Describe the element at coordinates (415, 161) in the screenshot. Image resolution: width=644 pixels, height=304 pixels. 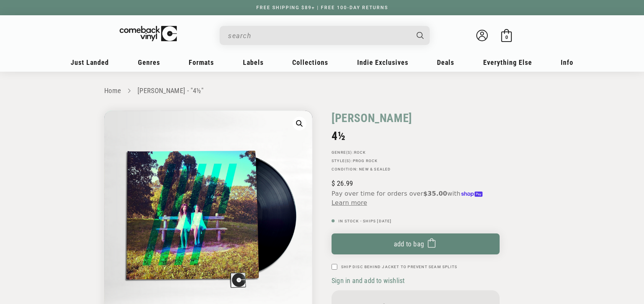
I see `p: STYLE(S):` at that location.